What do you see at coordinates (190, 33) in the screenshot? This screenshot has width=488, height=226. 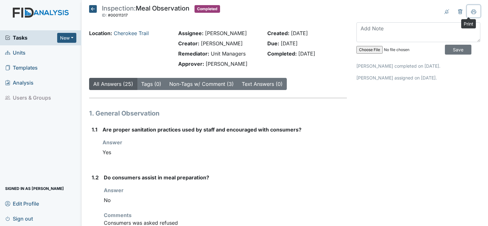 I see `strong: Assignee:` at bounding box center [190, 33].